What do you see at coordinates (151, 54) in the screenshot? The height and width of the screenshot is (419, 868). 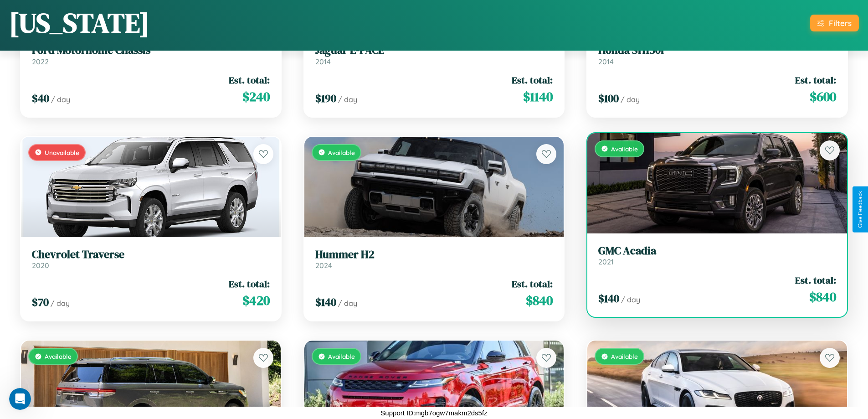 I see `a: Ford Motorhome Chassis2022` at bounding box center [151, 54].